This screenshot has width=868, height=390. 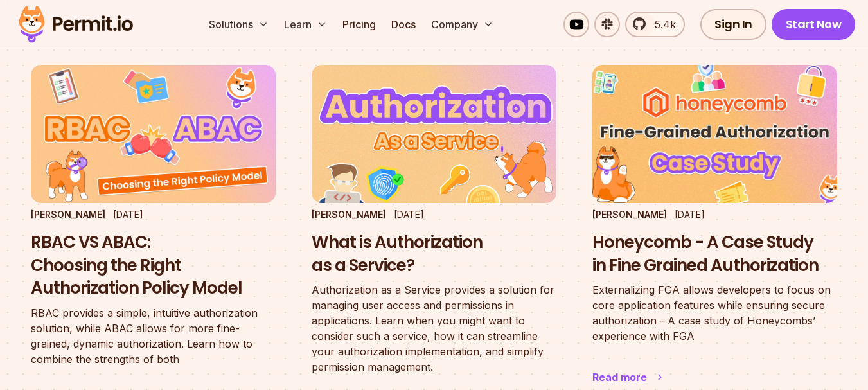 What do you see at coordinates (403, 24) in the screenshot?
I see `a: Docs` at bounding box center [403, 24].